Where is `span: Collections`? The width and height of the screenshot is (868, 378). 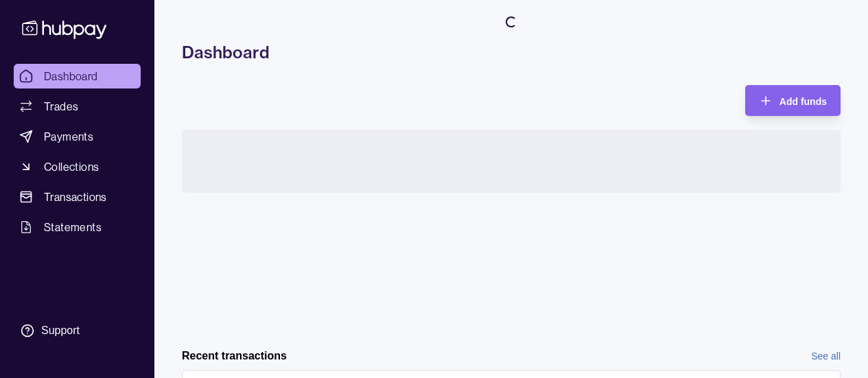 span: Collections is located at coordinates (72, 167).